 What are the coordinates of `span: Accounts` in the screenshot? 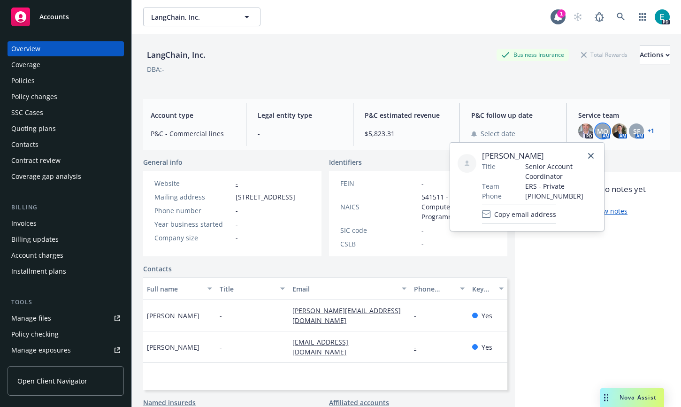 It's located at (54, 17).